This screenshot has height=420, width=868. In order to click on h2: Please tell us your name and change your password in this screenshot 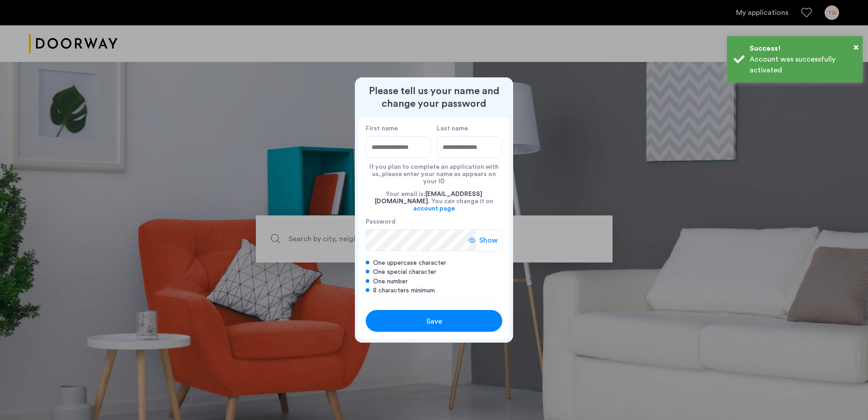, I will do `click(434, 97)`.